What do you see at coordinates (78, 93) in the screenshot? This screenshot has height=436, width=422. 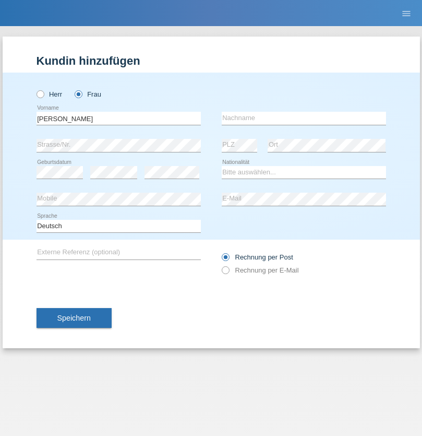 I see `input: Frau` at bounding box center [78, 93].